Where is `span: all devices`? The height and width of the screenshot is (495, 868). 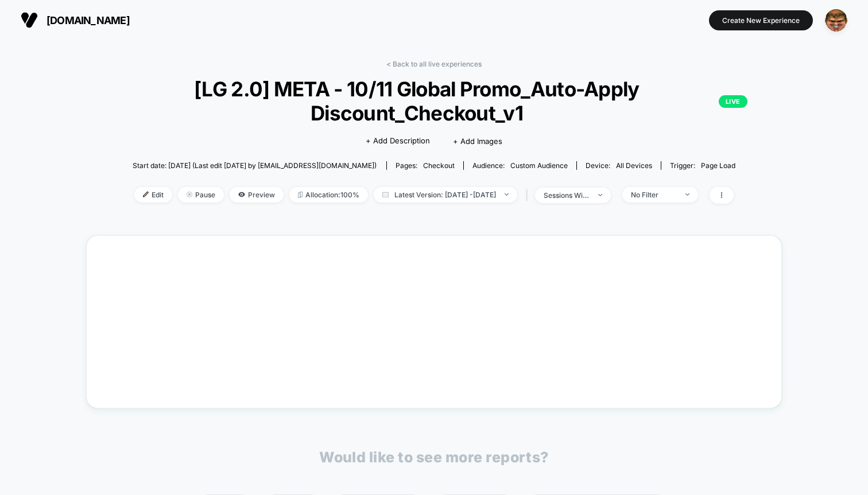 span: all devices is located at coordinates (634, 165).